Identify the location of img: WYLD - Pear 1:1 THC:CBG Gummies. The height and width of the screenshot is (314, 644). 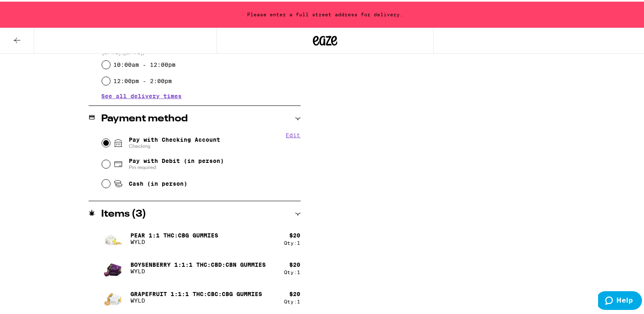
(113, 236).